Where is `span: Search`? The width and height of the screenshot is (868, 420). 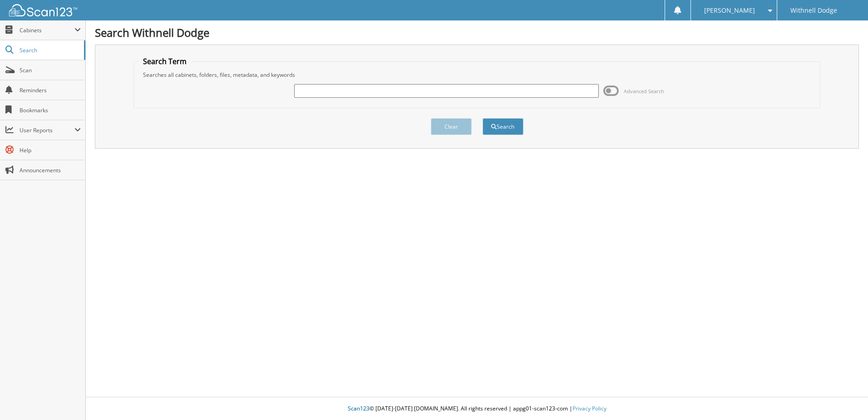
span: Search is located at coordinates (50, 50).